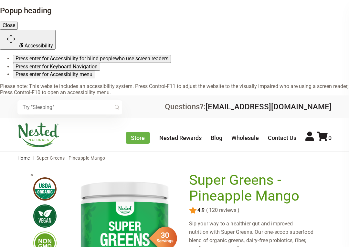 The height and width of the screenshot is (247, 349). Describe the element at coordinates (70, 108) in the screenshot. I see `input: Try "Sleeping"` at that location.